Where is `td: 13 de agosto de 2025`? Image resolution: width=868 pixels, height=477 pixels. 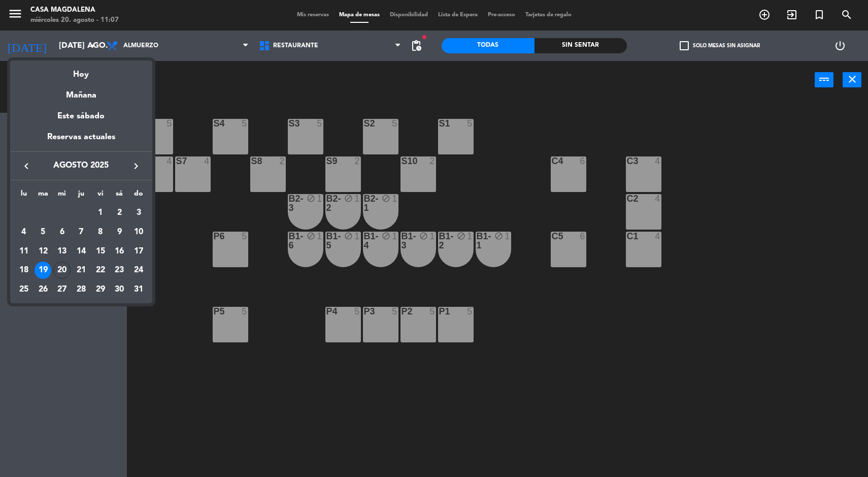 td: 13 de agosto de 2025 is located at coordinates (62, 251).